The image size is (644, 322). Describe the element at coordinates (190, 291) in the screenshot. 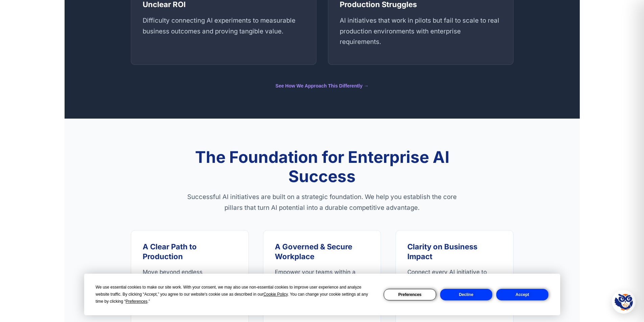

I see `p: Move beyond endless experiments with a clear strategy that takes successful pilots and scales the...` at that location.